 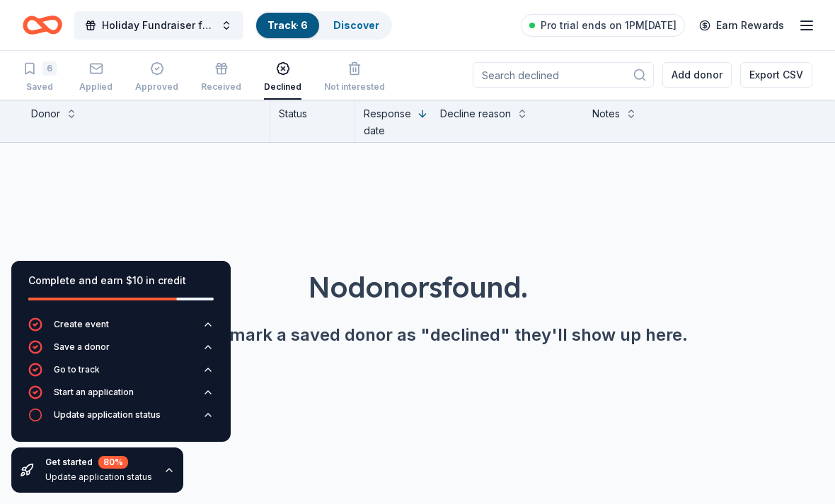 What do you see at coordinates (354, 77) in the screenshot?
I see `button: Not interested` at bounding box center [354, 77].